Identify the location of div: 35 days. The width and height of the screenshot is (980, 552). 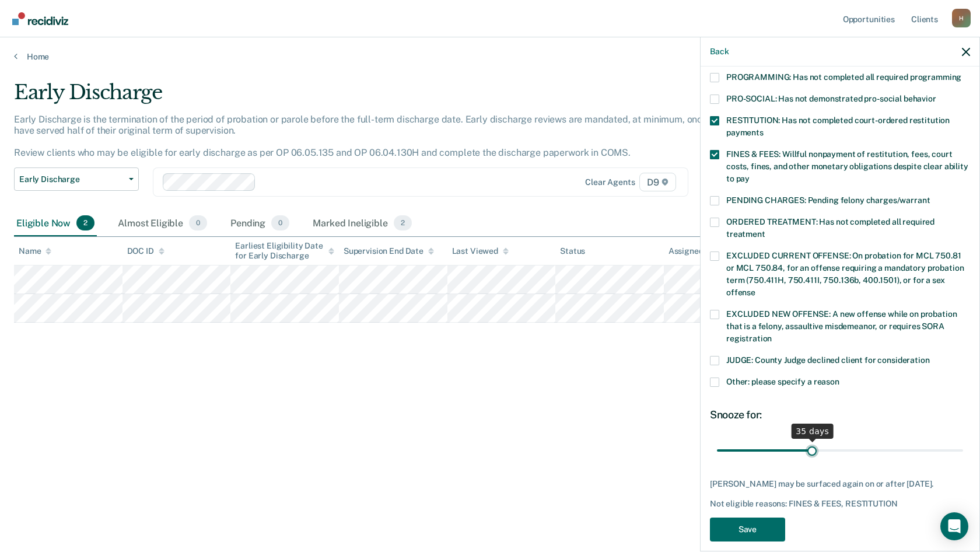
(812, 432).